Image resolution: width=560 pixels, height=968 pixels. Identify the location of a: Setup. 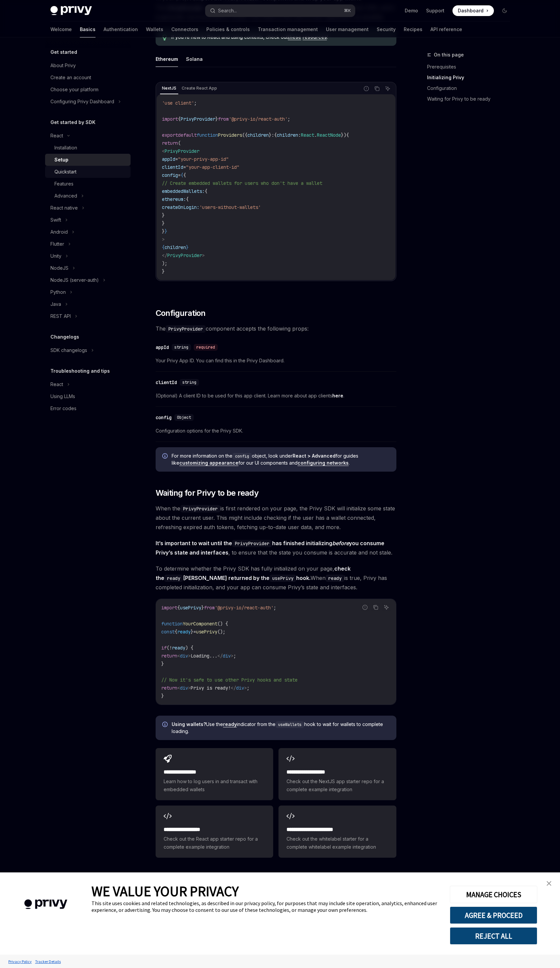
(88, 160).